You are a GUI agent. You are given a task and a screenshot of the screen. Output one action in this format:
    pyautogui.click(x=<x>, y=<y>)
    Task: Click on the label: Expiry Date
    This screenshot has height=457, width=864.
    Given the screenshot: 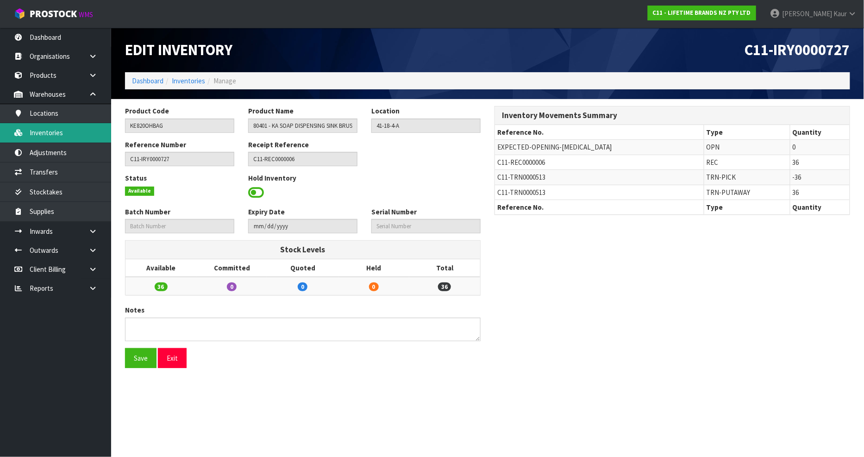 What is the action you would take?
    pyautogui.click(x=266, y=212)
    